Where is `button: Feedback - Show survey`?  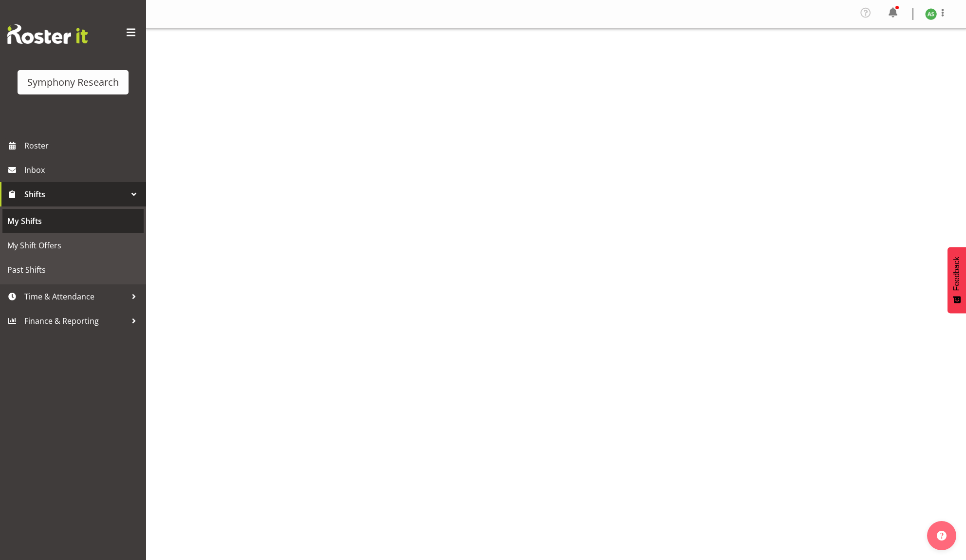
button: Feedback - Show survey is located at coordinates (957, 280).